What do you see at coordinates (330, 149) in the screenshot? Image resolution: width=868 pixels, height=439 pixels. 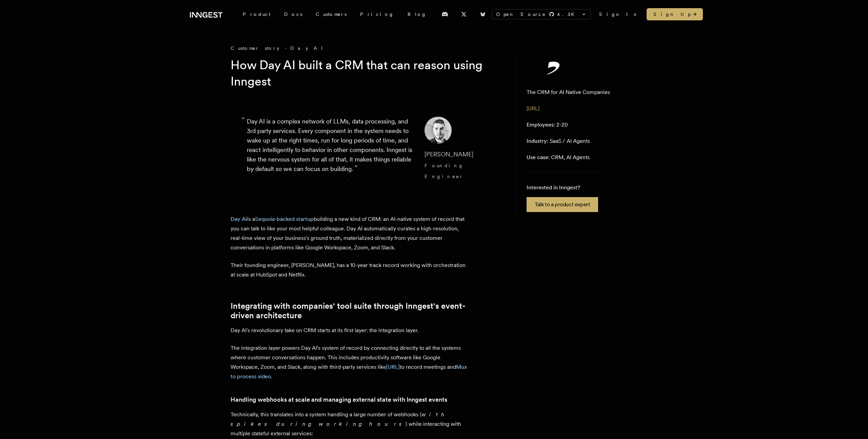 I see `p: Day AI is a complex network of LLMs, data processing, and 3rd party services. Every component in ...` at bounding box center [330, 149].